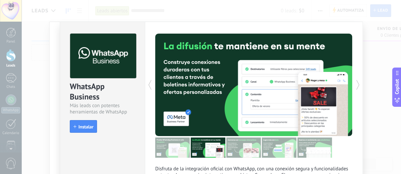 Image resolution: width=401 pixels, height=174 pixels. I want to click on span: Copilot, so click(397, 86).